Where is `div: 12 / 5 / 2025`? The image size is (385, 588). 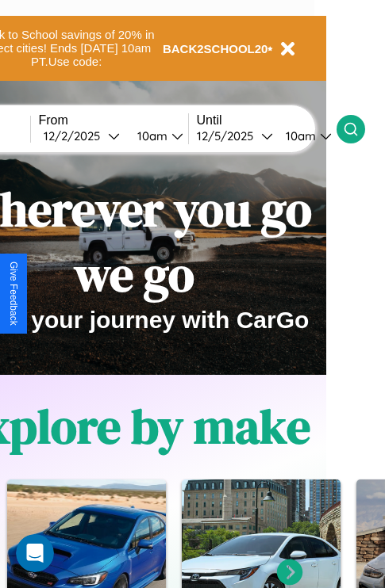 div: 12 / 5 / 2025 is located at coordinates (228, 135).